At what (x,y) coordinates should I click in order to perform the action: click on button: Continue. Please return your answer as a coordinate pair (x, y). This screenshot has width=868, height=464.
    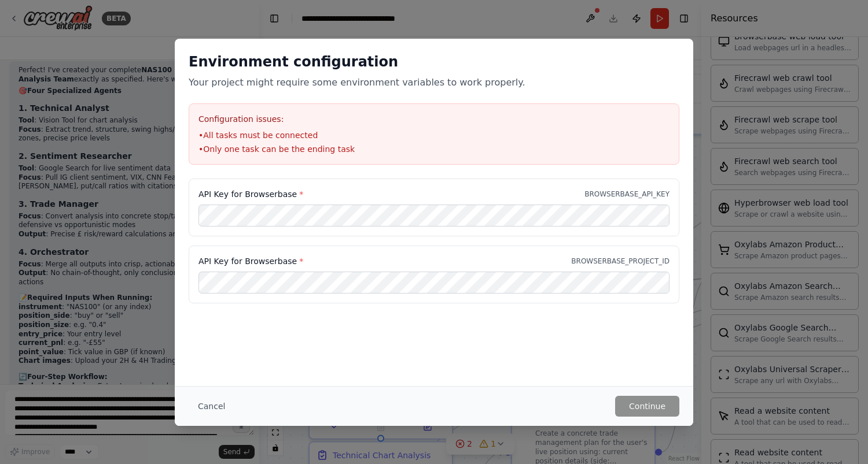
    Looking at the image, I should click on (647, 407).